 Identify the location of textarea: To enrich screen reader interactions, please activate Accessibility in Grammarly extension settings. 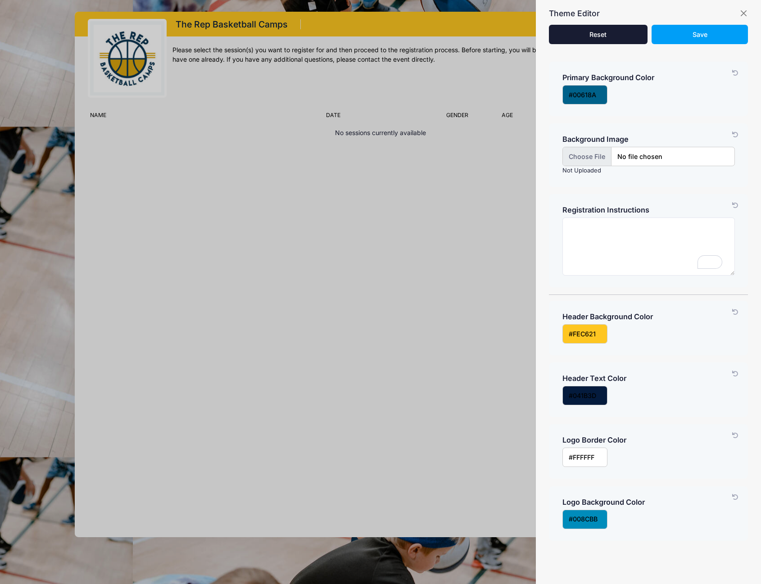
(648, 246).